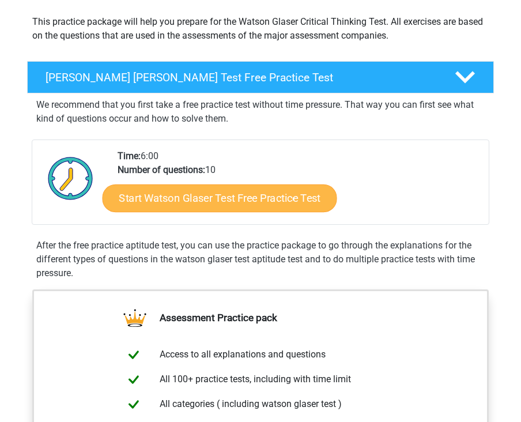 This screenshot has height=422, width=521. Describe the element at coordinates (260, 29) in the screenshot. I see `p: This practice package will help you prepare for the Watson Glaser Critical Thinking Test. All exe...` at that location.